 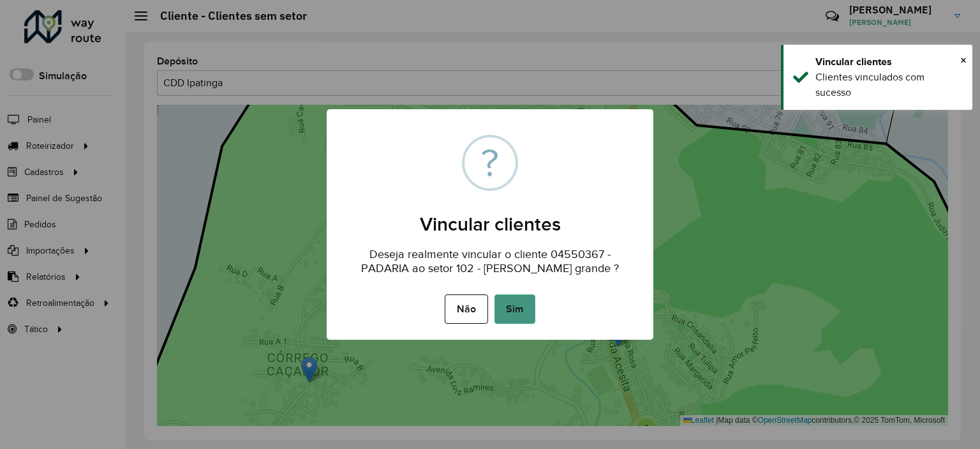 What do you see at coordinates (889, 85) in the screenshot?
I see `div: Clientes vinculados com sucesso` at bounding box center [889, 85].